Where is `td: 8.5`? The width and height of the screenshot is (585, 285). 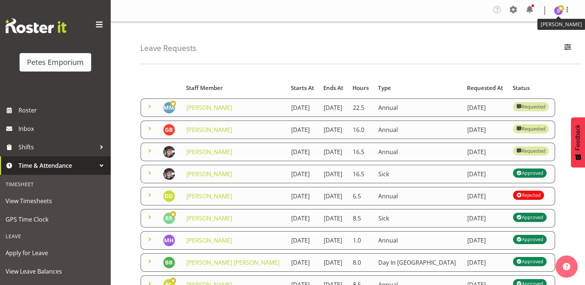 td: 8.5 is located at coordinates (361, 219).